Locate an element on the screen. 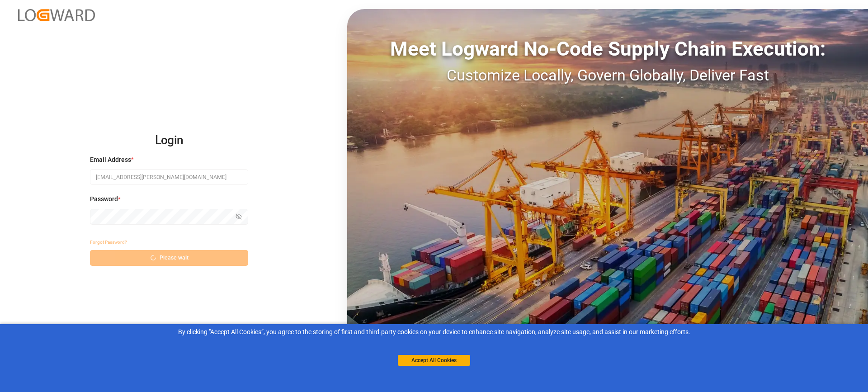 The height and width of the screenshot is (392, 868). button: Accept All Cookies is located at coordinates (434, 360).